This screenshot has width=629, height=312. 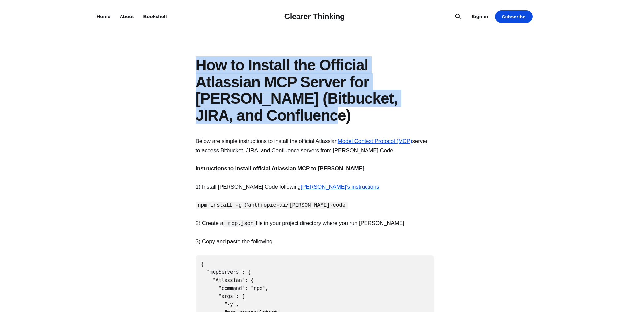 What do you see at coordinates (458, 16) in the screenshot?
I see `button: Search this site` at bounding box center [458, 16].